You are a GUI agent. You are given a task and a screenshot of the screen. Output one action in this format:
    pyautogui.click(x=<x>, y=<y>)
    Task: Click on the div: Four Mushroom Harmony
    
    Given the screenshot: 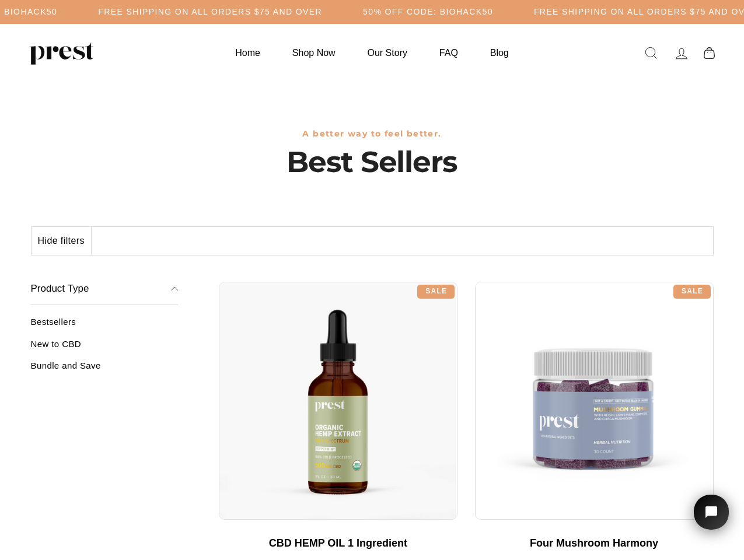 What is the action you would take?
    pyautogui.click(x=594, y=543)
    